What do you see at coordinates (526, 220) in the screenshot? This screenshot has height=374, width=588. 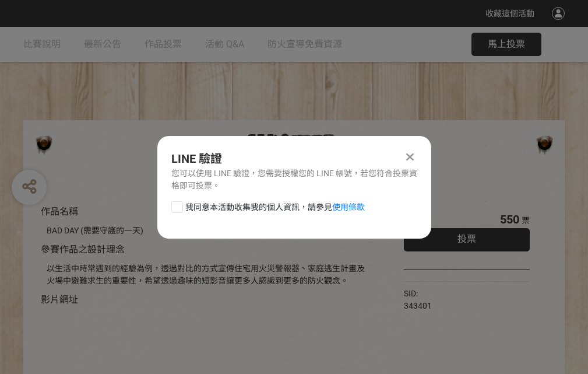 I see `span: 票` at bounding box center [526, 220].